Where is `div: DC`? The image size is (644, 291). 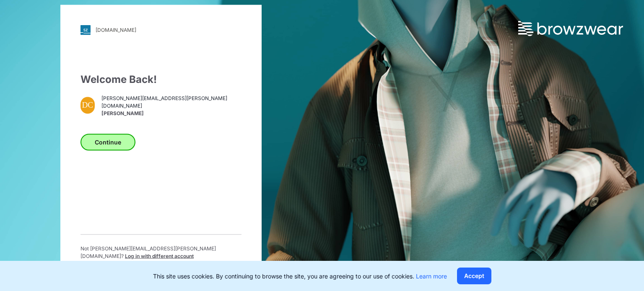 div: DC is located at coordinates (88, 105).